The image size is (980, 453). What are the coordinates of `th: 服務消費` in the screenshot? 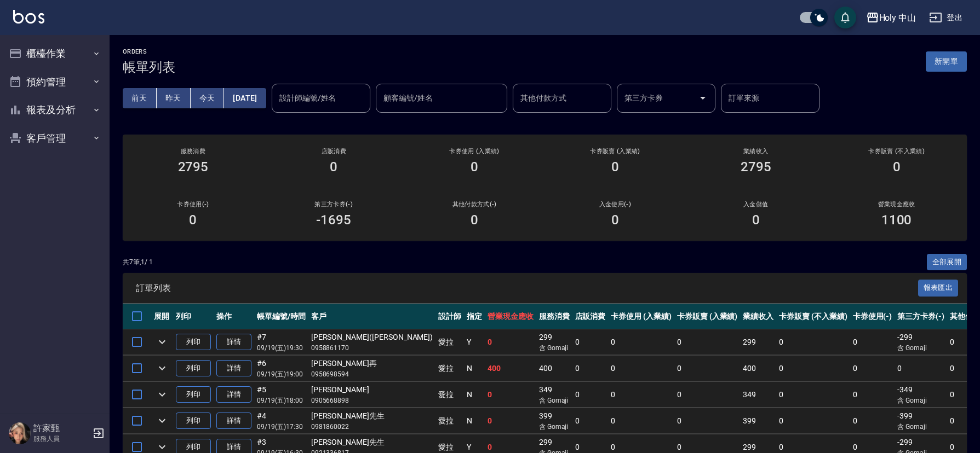 It's located at (554, 317).